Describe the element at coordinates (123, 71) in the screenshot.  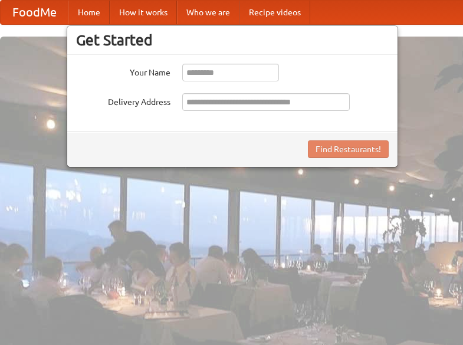
I see `label: Your Name` at that location.